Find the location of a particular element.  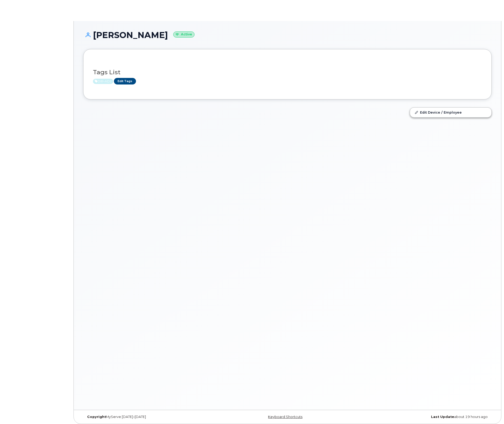

a: Edit Tags is located at coordinates (125, 81).